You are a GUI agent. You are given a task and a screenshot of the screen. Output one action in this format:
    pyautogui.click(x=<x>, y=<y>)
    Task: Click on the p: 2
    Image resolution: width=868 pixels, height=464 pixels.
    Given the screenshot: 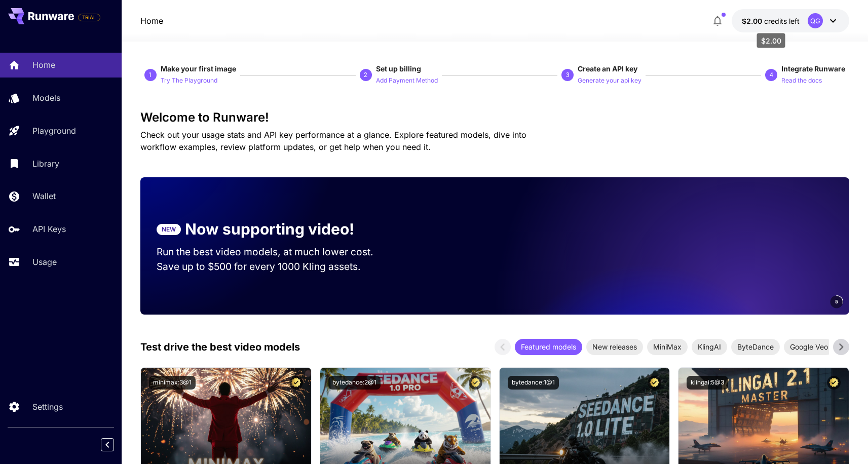 What is the action you would take?
    pyautogui.click(x=365, y=75)
    